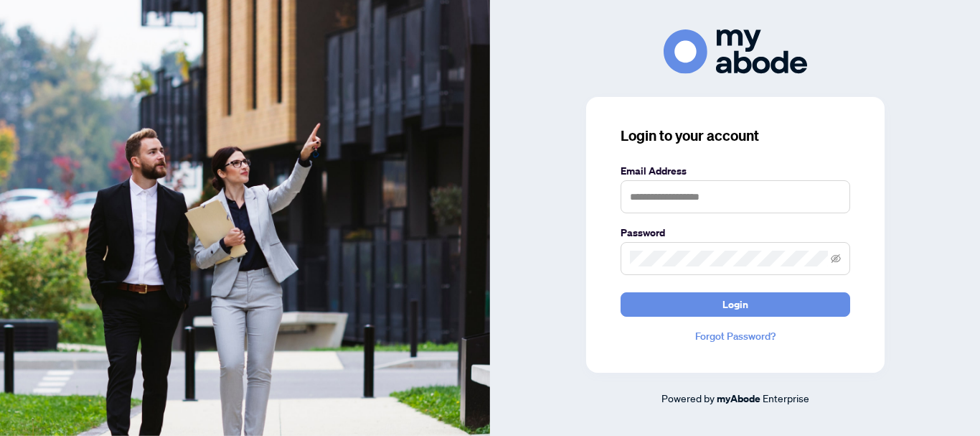 The image size is (980, 436). Describe the element at coordinates (735, 336) in the screenshot. I see `a: Forgot Password?` at that location.